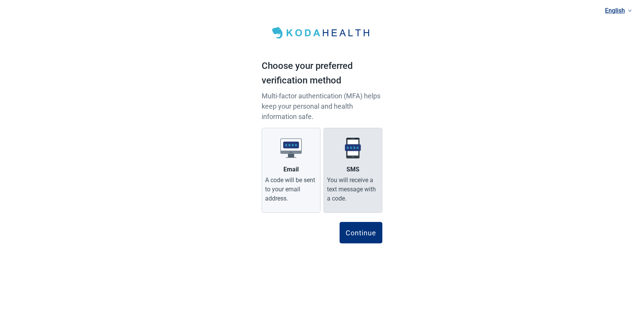 This screenshot has width=644, height=331. I want to click on h1: Choose your preferred verification method, so click(322, 74).